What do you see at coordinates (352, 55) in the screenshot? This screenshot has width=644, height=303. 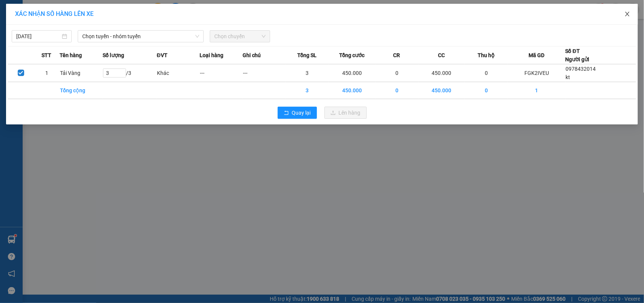 I see `span: Tổng cước` at bounding box center [352, 55].